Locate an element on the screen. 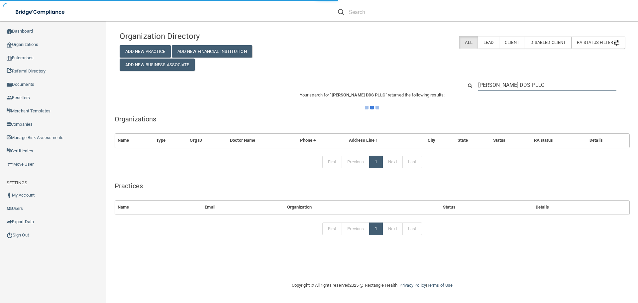 The width and height of the screenshot is (638, 303). img: organization-icon.f8decf85.png is located at coordinates (9, 45).